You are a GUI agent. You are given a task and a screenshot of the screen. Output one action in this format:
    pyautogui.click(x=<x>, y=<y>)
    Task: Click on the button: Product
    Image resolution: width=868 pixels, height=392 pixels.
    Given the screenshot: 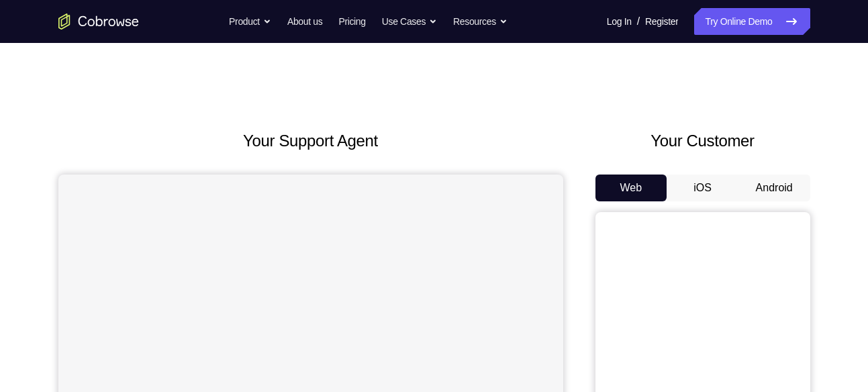 What is the action you would take?
    pyautogui.click(x=250, y=22)
    